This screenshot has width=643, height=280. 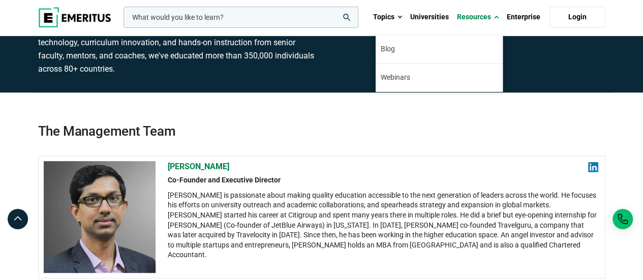 I want to click on a: Login, so click(x=577, y=17).